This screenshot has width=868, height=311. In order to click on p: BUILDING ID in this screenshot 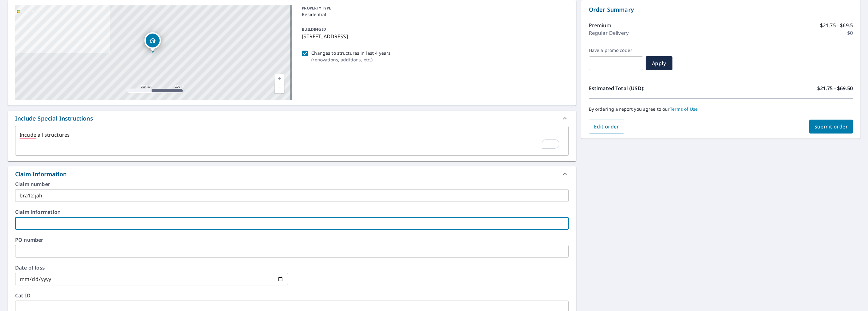, I will do `click(314, 29)`.